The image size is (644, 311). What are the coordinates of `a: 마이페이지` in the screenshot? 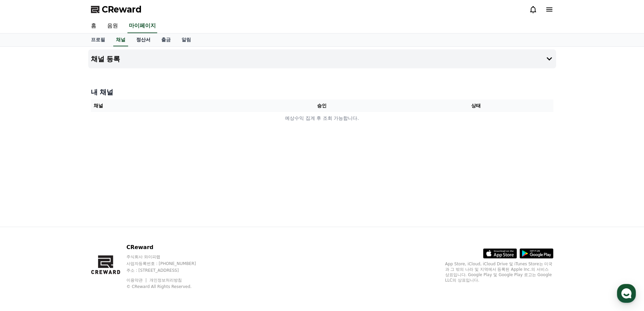 It's located at (142, 26).